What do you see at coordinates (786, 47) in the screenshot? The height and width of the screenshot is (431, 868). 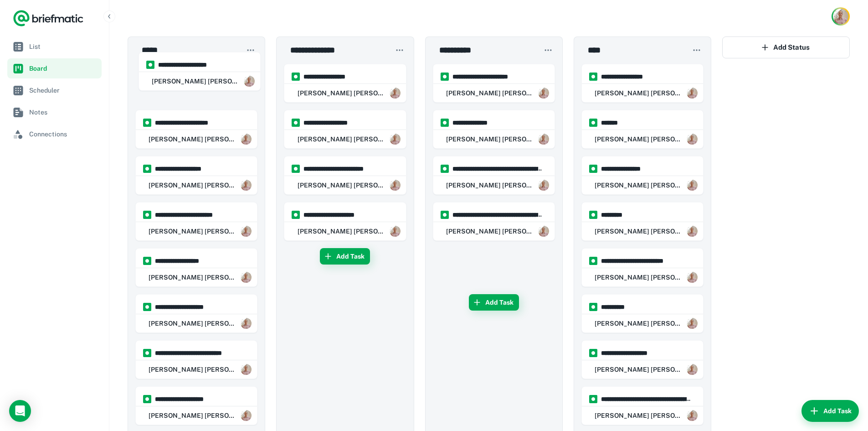 I see `button: Add Status` at bounding box center [786, 47].